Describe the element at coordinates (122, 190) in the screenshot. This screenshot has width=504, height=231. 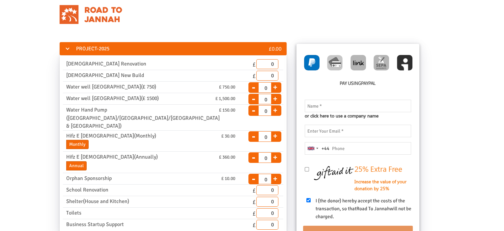
I see `div: School Renovation` at that location.